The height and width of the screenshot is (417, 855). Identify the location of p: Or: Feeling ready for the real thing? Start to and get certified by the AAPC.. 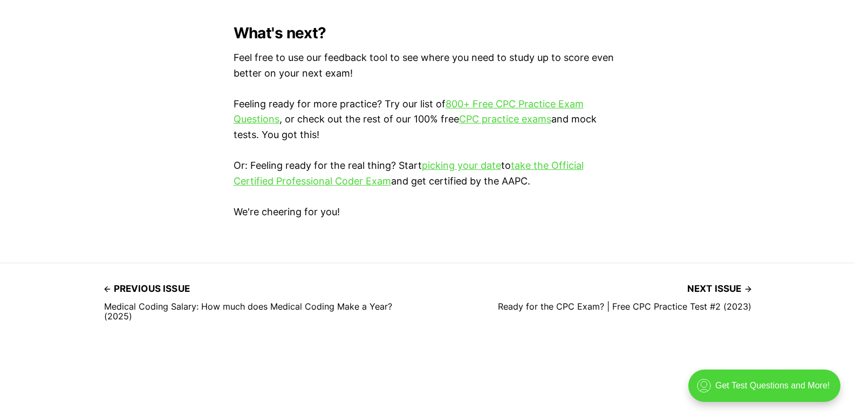
(428, 174).